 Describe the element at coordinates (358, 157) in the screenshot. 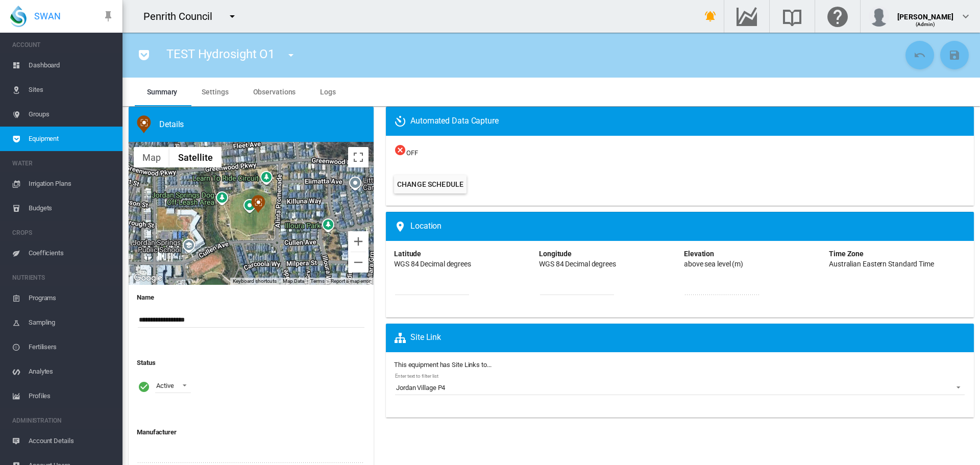

I see `button: Toggle fullscreen view` at that location.